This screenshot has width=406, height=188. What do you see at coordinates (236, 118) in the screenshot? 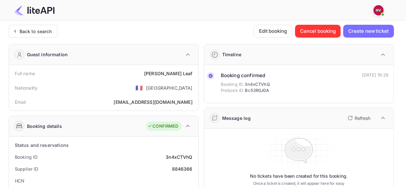
I see `div: Message log` at bounding box center [236, 118].